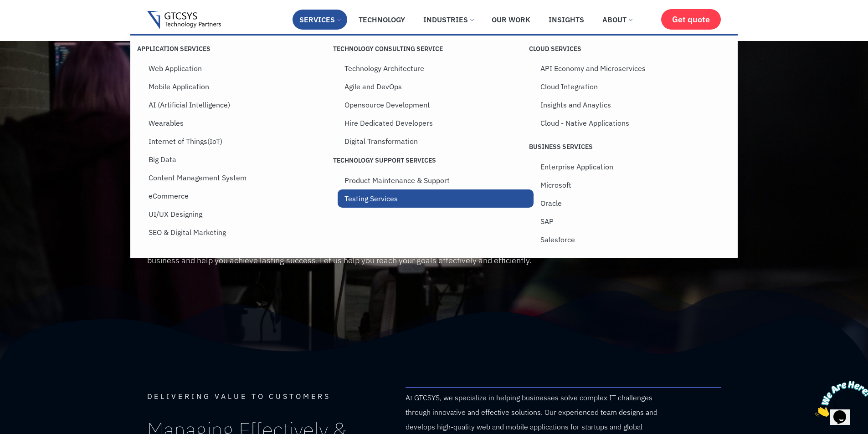 This screenshot has height=434, width=868. I want to click on img: Gtcsys logo, so click(184, 20).